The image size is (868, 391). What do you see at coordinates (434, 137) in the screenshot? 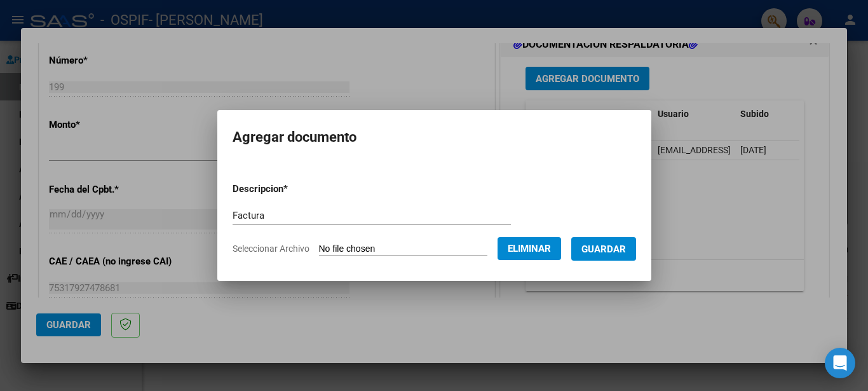
I see `h2: Agregar documento` at bounding box center [434, 137].